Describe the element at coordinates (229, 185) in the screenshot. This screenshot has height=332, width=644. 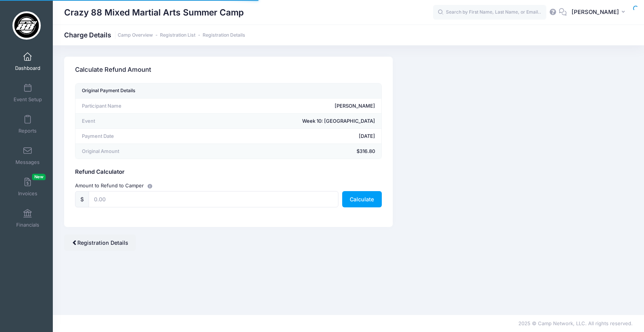
I see `div: Amount to Refund to Camper` at that location.